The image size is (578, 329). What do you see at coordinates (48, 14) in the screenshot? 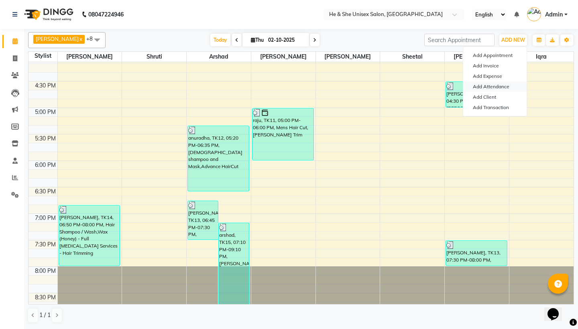
I see `img: logo` at bounding box center [48, 14].